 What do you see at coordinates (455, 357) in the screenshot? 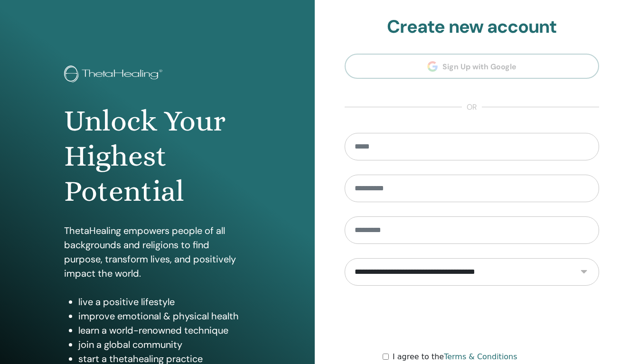
I see `label: I agree to the` at bounding box center [455, 357].